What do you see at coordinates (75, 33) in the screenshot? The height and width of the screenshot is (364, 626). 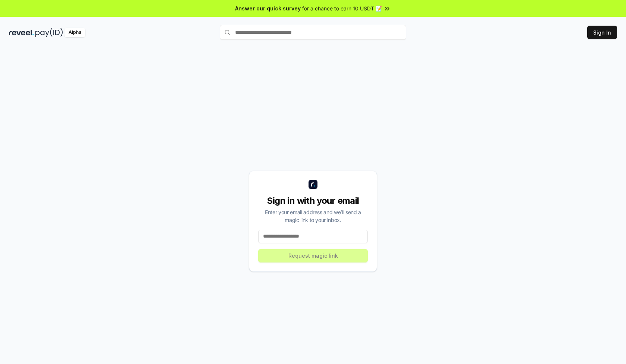 I see `div: Alpha` at bounding box center [75, 33].